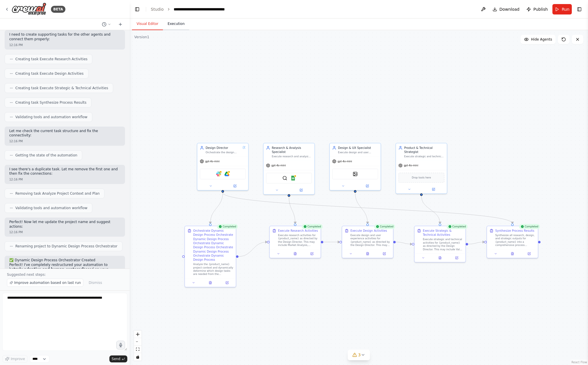 This screenshot has width=588, height=365. Describe the element at coordinates (138, 334) in the screenshot. I see `button: zoom in` at that location.